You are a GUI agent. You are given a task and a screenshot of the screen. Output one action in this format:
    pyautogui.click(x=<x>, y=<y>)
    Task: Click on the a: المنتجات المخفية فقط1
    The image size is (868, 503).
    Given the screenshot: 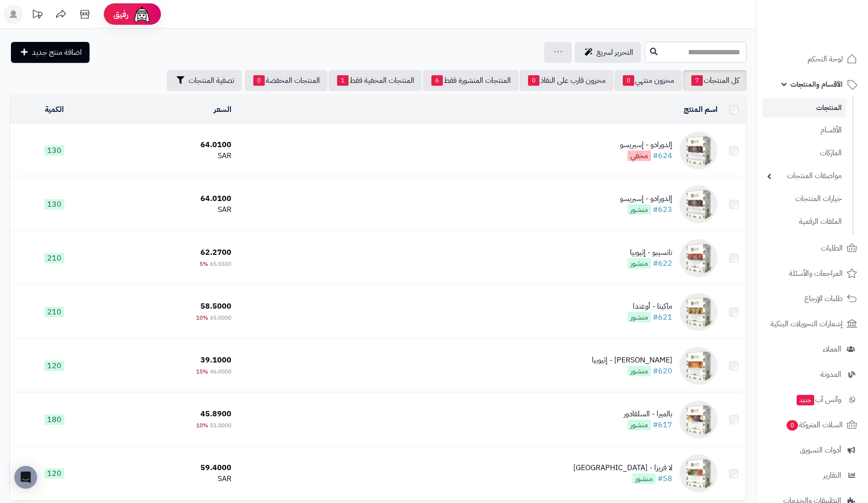 What is the action you would take?
    pyautogui.click(x=375, y=81)
    